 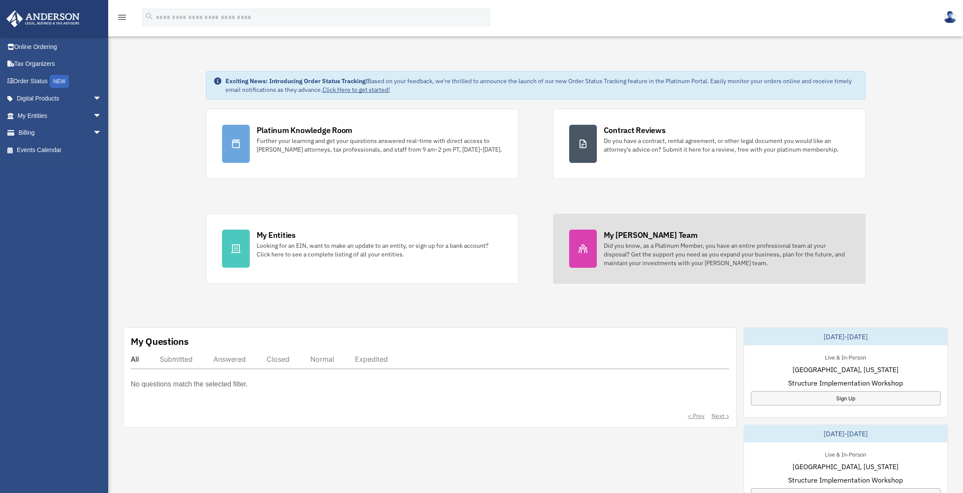 What do you see at coordinates (542, 85) in the screenshot?
I see `div: Based on your feedback, we're thrilled to announce the launch of our new Order Status Tracking fe...` at bounding box center [542, 85].